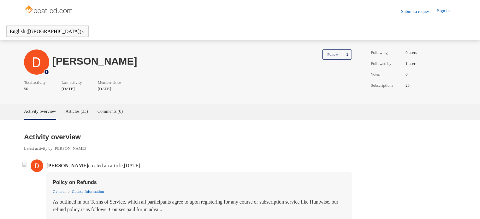 This screenshot has height=219, width=480. I want to click on h2: Activity overview, so click(188, 137).